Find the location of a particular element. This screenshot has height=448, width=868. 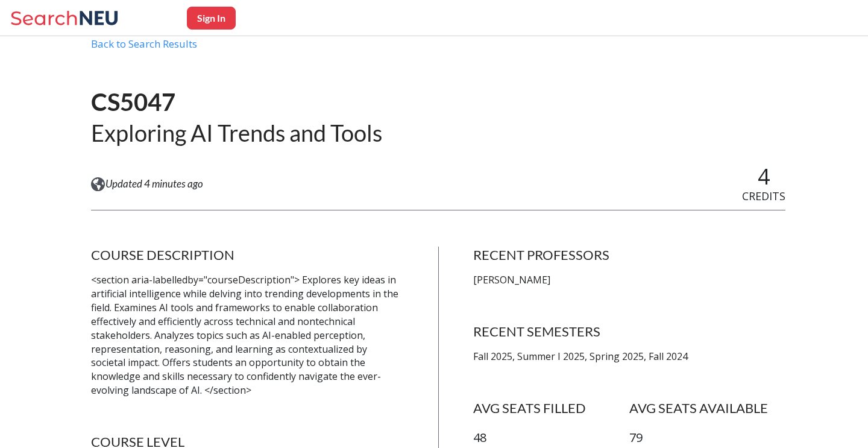

span: 4 is located at coordinates (763, 176).